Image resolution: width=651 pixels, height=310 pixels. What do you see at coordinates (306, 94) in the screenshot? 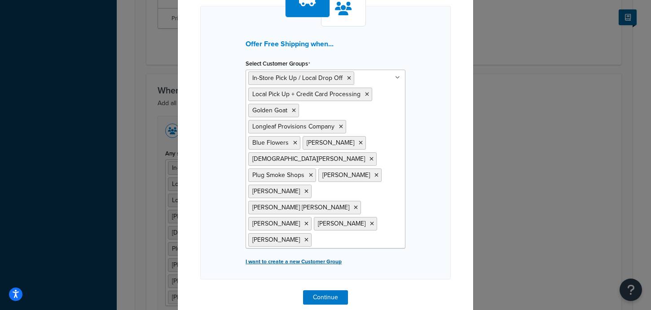
I see `span: Local Pick Up + Credit Card Processing` at bounding box center [306, 94].